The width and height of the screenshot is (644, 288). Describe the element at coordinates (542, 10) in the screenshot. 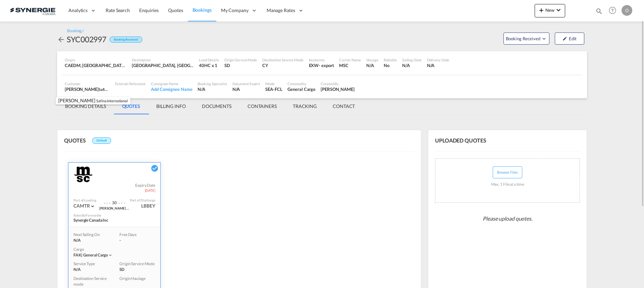

I see `md-icon: icon-plus 400-fg` at that location.